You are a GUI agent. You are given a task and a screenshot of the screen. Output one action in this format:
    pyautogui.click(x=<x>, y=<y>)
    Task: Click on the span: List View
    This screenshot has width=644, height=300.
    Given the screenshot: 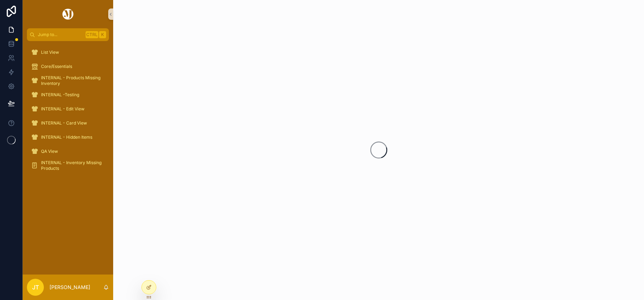 What is the action you would take?
    pyautogui.click(x=50, y=52)
    